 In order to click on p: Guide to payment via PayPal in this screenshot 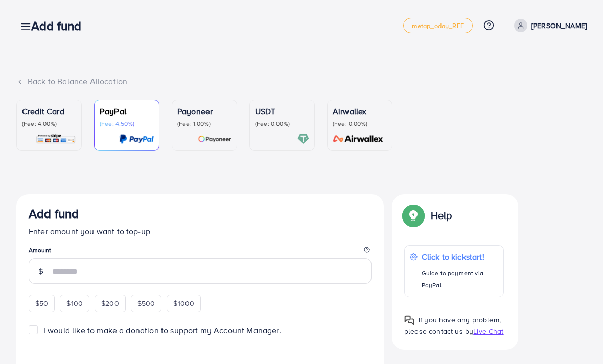, I will do `click(460, 279)`.